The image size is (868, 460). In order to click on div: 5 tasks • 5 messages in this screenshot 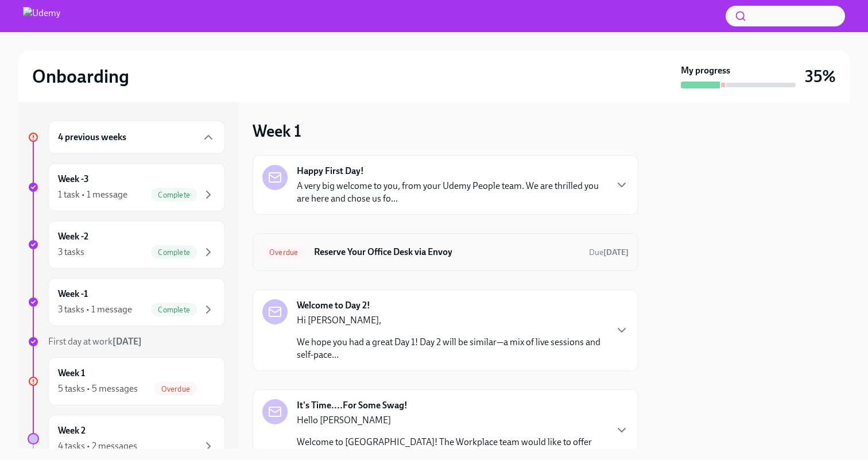, I will do `click(97, 389)`.